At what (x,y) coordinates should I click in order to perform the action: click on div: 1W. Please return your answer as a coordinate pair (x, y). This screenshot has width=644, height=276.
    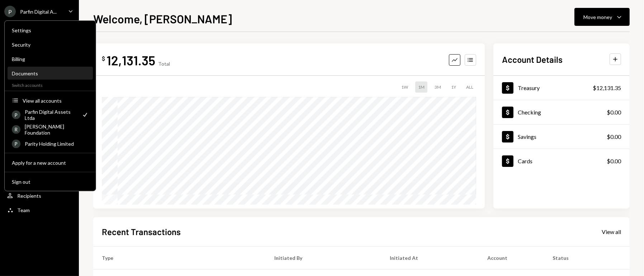
    Looking at the image, I should click on (405, 87).